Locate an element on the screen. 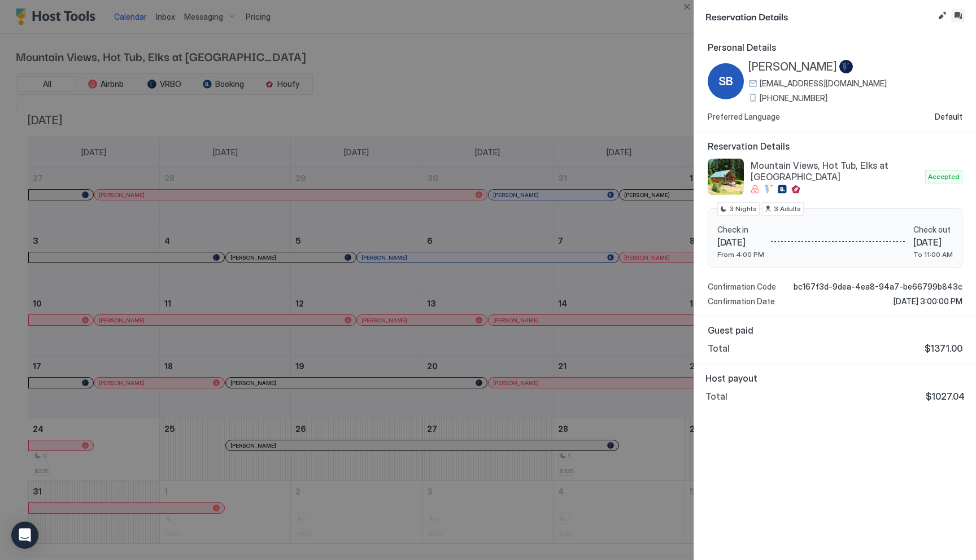 The width and height of the screenshot is (976, 560). span: Check in is located at coordinates (740, 230).